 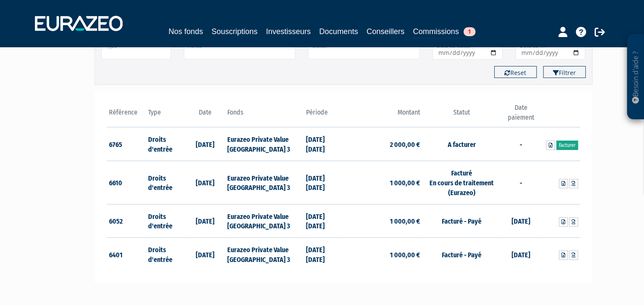 What do you see at coordinates (383, 144) in the screenshot?
I see `td: 2 000,00 €` at bounding box center [383, 144].